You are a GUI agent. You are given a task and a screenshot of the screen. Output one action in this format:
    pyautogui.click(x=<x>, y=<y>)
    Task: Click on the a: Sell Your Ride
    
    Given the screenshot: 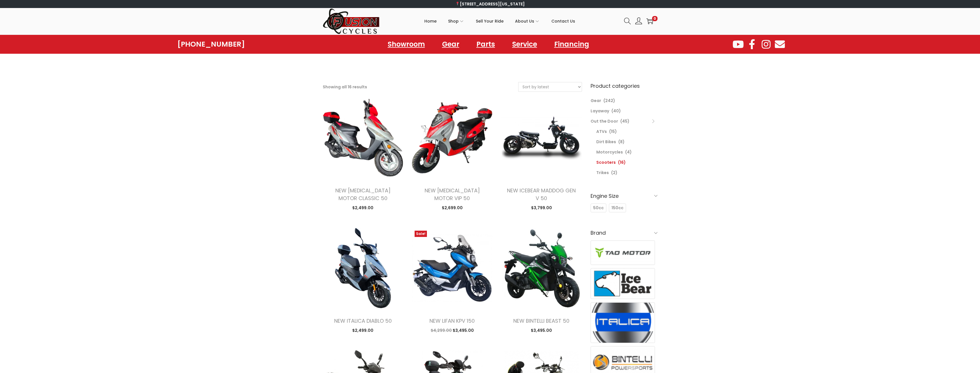 What is the action you would take?
    pyautogui.click(x=490, y=21)
    